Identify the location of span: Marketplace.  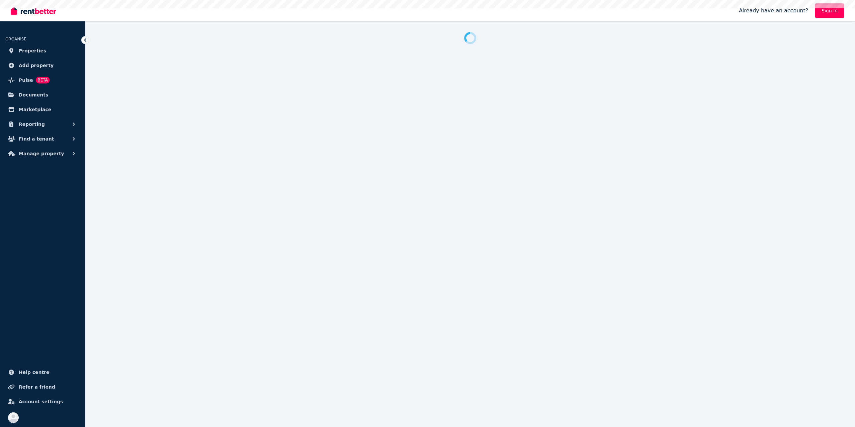
(35, 110).